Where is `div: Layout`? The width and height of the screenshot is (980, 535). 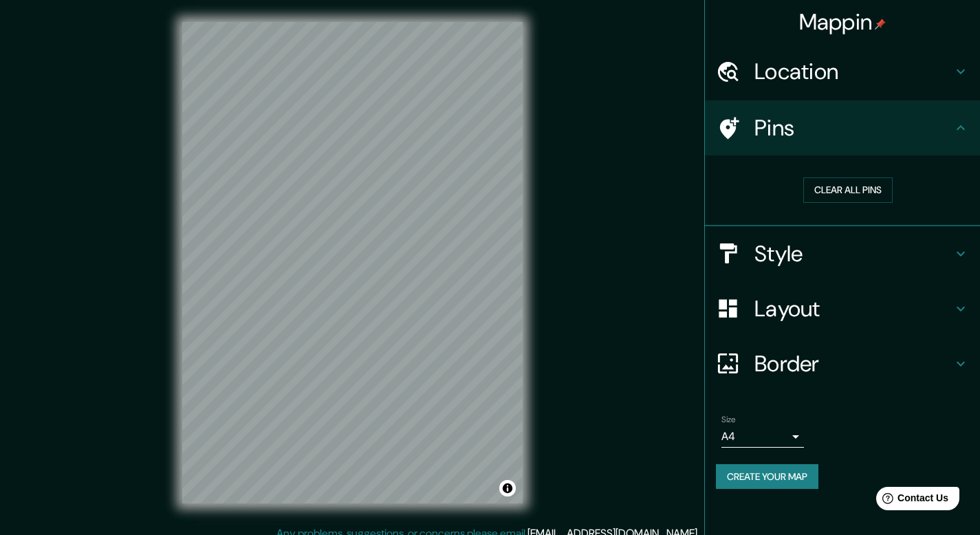 div: Layout is located at coordinates (842, 309).